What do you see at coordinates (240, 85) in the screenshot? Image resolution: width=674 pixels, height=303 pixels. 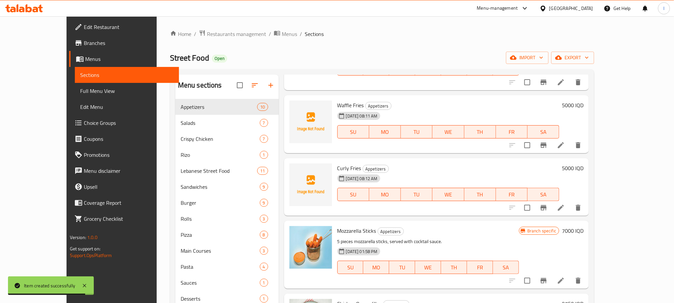 I see `span: Select all sections` at bounding box center [240, 85].